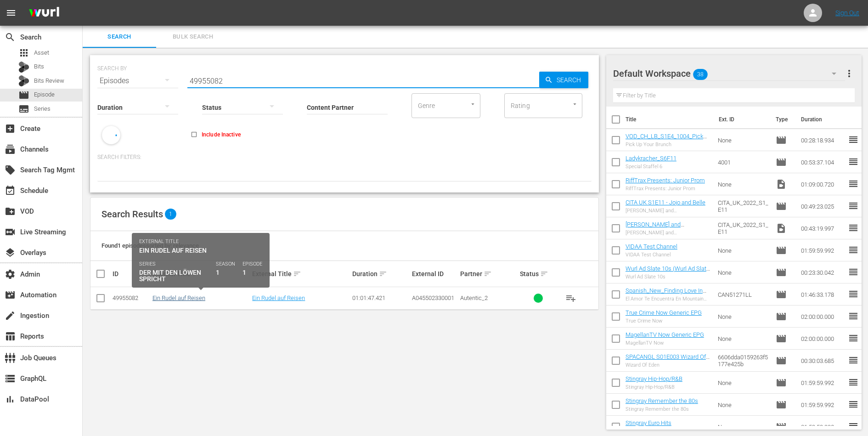  Describe the element at coordinates (24, 67) in the screenshot. I see `div: Bits` at that location.